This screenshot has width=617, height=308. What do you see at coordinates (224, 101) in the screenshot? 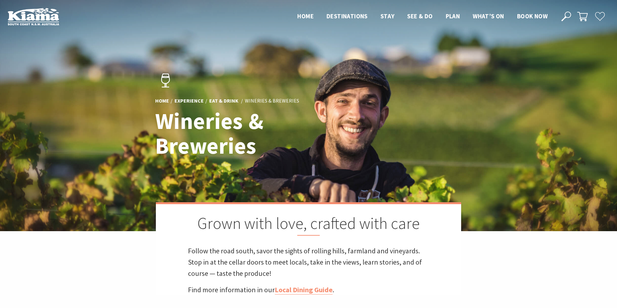
I see `a: Eat & Drink` at bounding box center [224, 101].